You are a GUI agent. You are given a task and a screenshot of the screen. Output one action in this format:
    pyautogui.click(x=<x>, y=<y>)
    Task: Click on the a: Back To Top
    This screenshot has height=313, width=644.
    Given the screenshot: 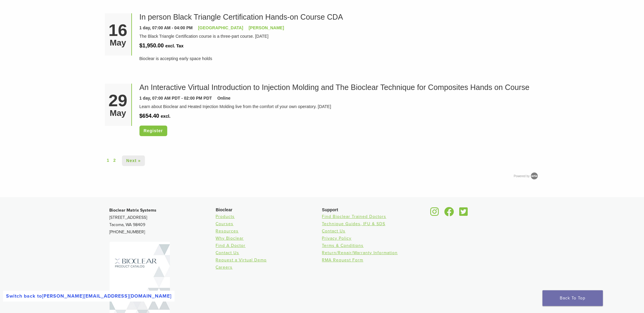 What is the action you would take?
    pyautogui.click(x=573, y=298)
    